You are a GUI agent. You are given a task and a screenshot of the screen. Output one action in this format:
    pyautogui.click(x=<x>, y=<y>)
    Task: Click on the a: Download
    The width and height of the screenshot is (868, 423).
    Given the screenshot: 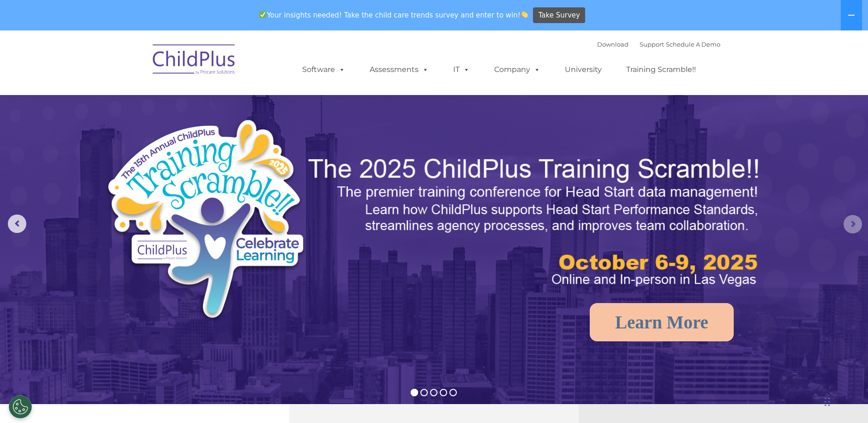 What is the action you would take?
    pyautogui.click(x=613, y=44)
    